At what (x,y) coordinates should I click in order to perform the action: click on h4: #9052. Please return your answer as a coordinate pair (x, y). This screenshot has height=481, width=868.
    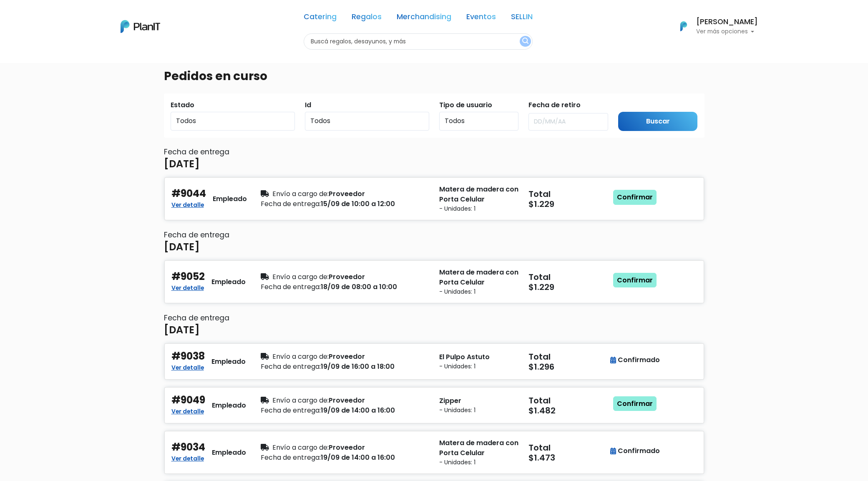
    Looking at the image, I should click on (188, 277).